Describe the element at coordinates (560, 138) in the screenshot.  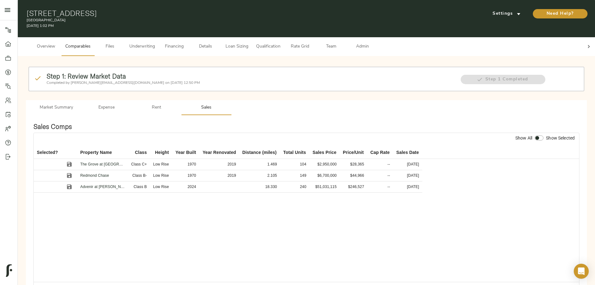
I see `div: Show Selected` at that location.